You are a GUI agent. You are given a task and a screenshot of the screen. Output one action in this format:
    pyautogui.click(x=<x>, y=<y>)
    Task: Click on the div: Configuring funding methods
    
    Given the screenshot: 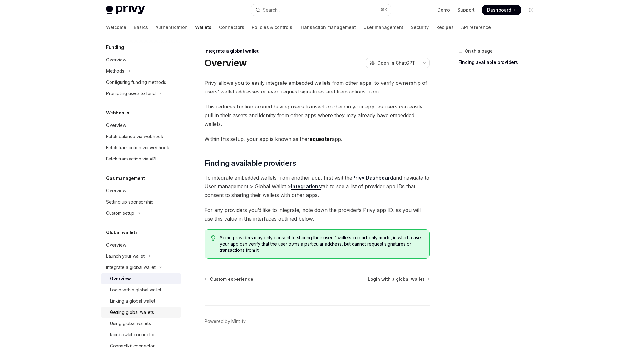 What is the action you would take?
    pyautogui.click(x=136, y=82)
    